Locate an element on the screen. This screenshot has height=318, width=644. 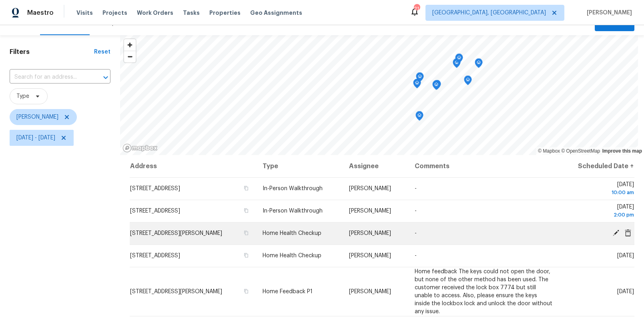
a: Mapbox homepage is located at coordinates (140, 148).